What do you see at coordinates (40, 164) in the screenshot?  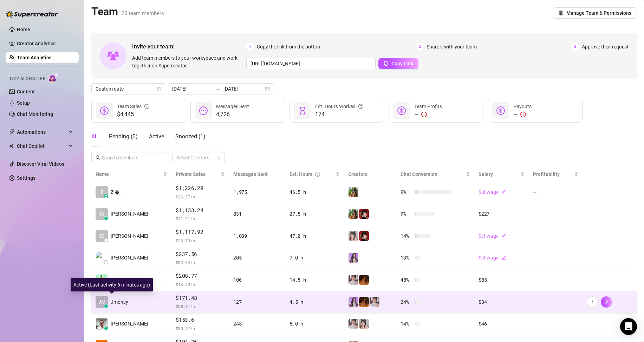 I see `a: Discover Viral Videos` at bounding box center [40, 164].